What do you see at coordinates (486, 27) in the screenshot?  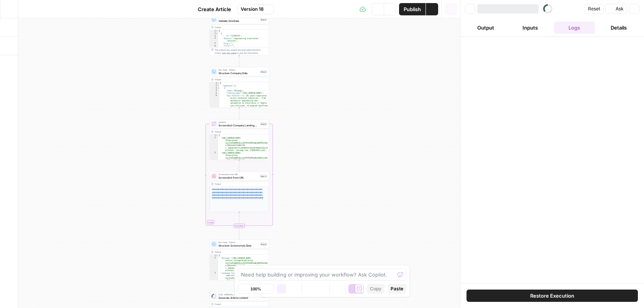 I see `button: Output` at bounding box center [486, 27].